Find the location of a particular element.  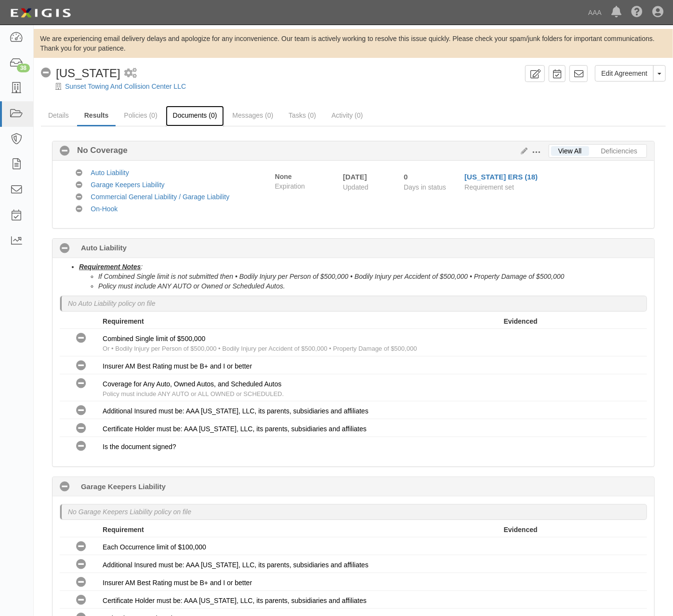

u: Requirement Notes is located at coordinates (110, 267).